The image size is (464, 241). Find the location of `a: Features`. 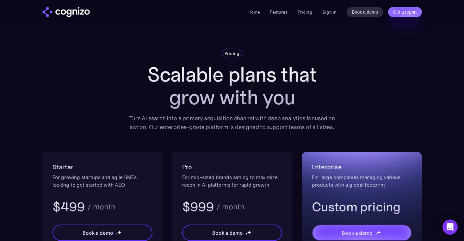

a: Features is located at coordinates (279, 12).